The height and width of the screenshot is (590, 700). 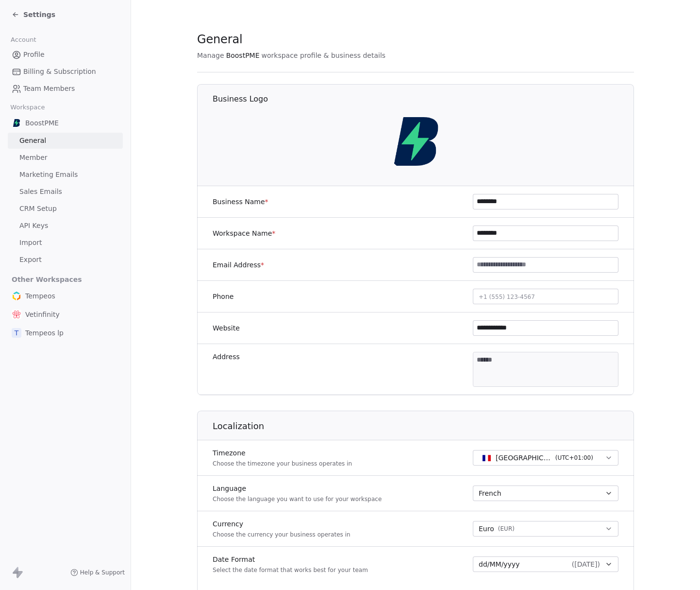 What do you see at coordinates (297, 499) in the screenshot?
I see `p: Choose the language you want to use for your workspace` at bounding box center [297, 499].